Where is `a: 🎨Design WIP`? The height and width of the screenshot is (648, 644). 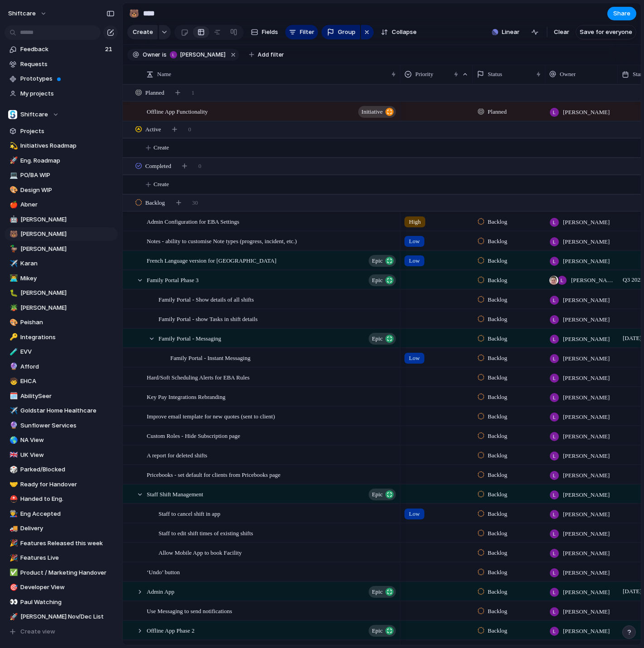
a: 🎨Design WIP is located at coordinates (61, 190).